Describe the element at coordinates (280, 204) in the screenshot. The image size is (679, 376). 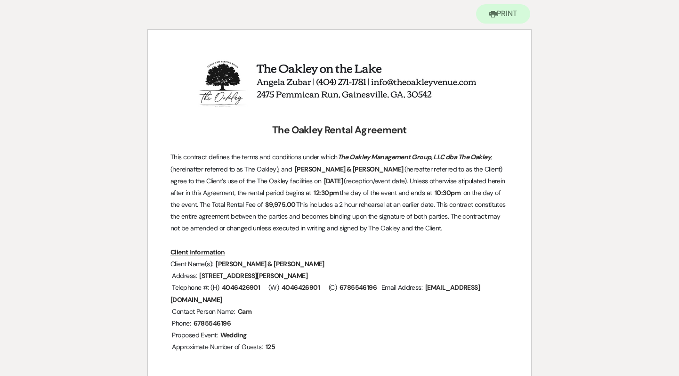
I see `span: $9,975.00` at that location.